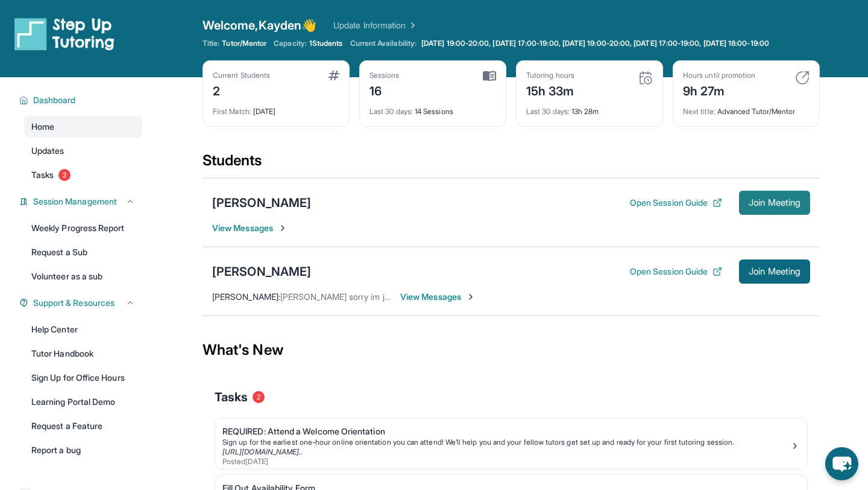 Image resolution: width=868 pixels, height=490 pixels. Describe the element at coordinates (211, 44) in the screenshot. I see `span: Title:` at that location.